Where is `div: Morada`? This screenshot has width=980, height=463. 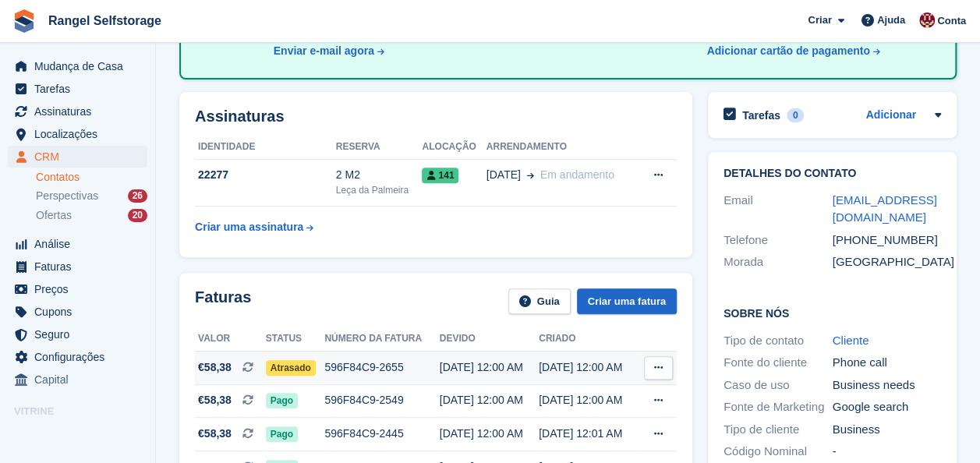
div: Morada is located at coordinates (778, 261).